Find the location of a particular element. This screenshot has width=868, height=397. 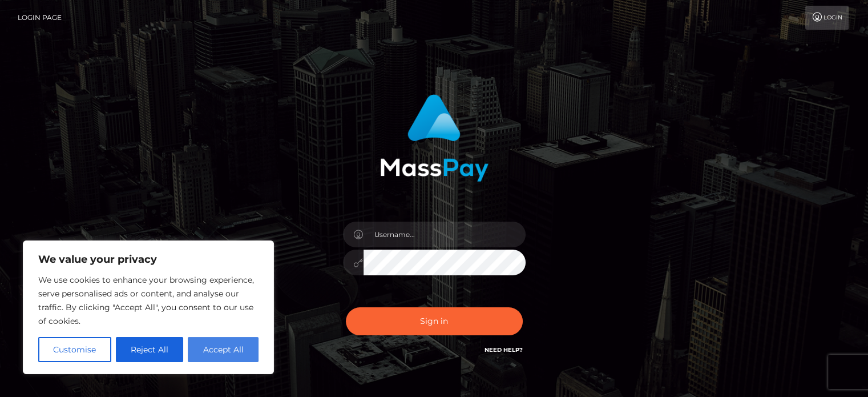

a: Need Help? is located at coordinates (504, 349).